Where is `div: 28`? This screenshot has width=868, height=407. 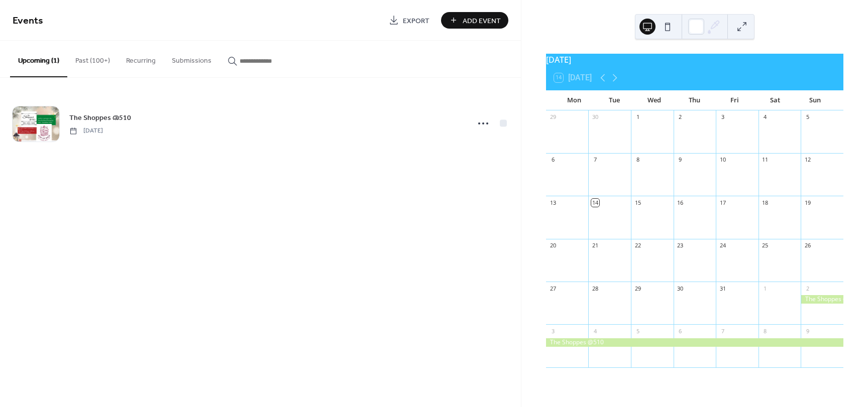 div: 28 is located at coordinates (595, 288).